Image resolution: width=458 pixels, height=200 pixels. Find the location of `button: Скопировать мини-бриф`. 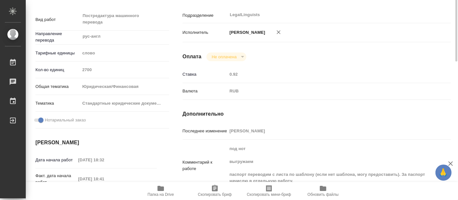

button: Скопировать мини-бриф is located at coordinates (269, 191).